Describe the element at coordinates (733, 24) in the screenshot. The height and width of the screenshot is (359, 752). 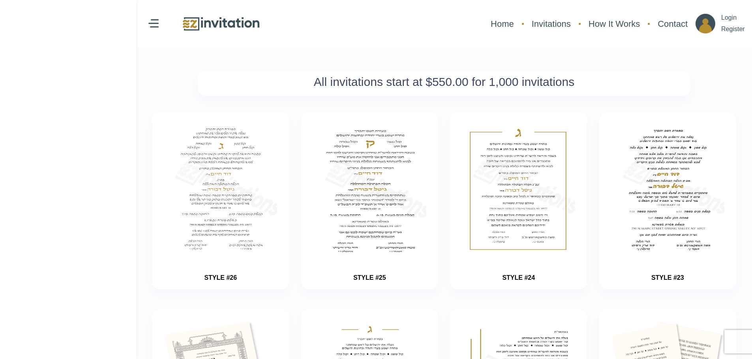
I see `p: Login Register` at that location.